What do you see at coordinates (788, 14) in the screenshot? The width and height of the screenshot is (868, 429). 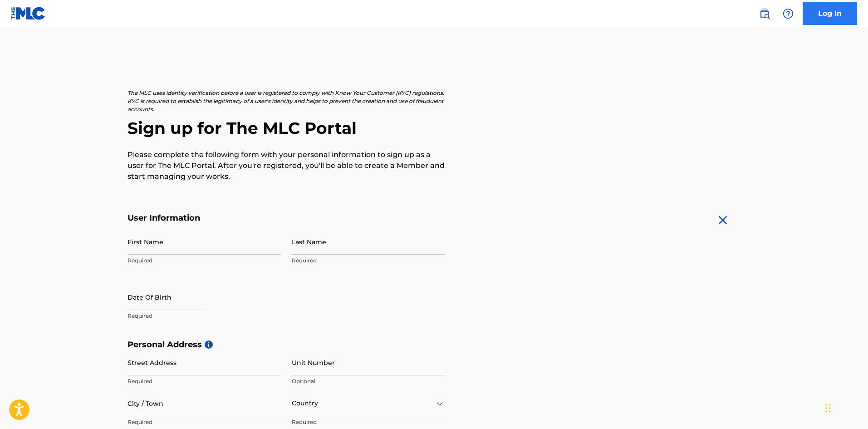 I see `img: help` at bounding box center [788, 14].